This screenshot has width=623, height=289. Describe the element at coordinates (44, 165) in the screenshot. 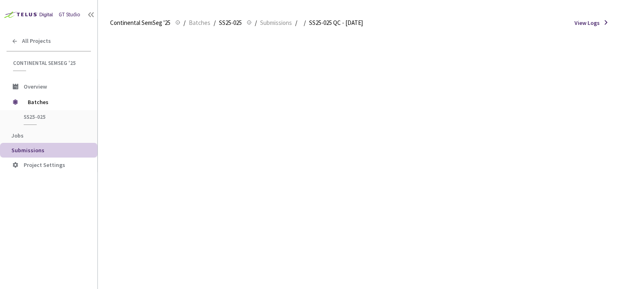

I see `span: Project Settings` at that location.